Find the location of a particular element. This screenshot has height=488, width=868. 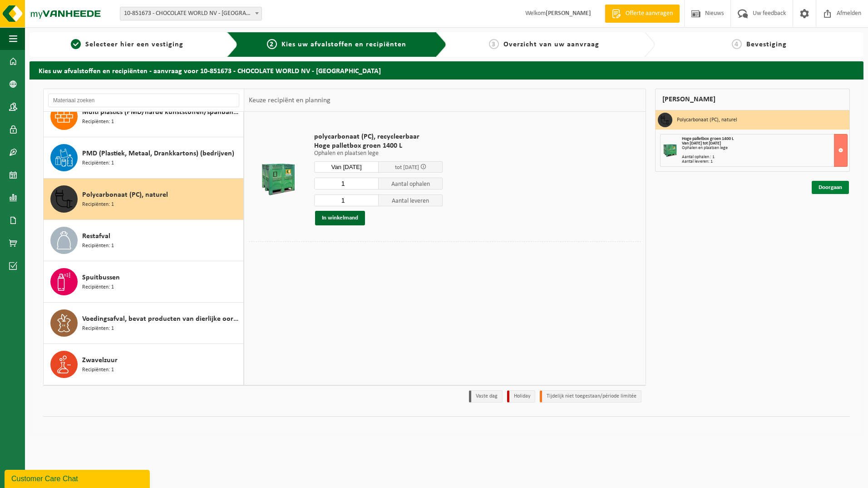

button: Zwavelzuur Recipiënten: 1 is located at coordinates (143, 364).